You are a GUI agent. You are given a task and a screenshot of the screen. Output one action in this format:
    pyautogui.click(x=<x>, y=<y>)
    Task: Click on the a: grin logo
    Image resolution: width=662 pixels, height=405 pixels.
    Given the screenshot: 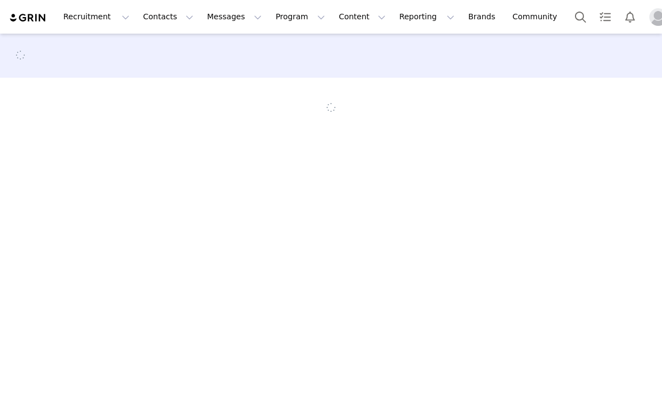 What is the action you would take?
    pyautogui.click(x=28, y=18)
    